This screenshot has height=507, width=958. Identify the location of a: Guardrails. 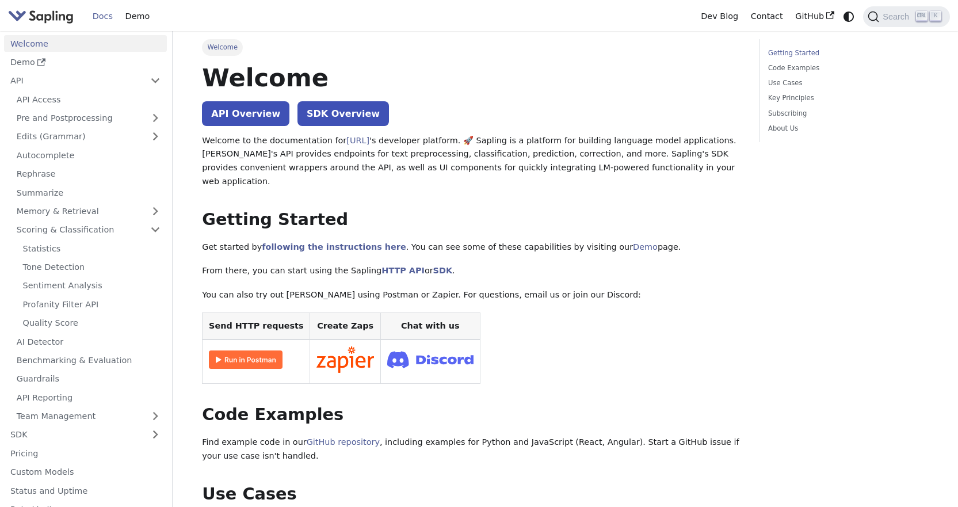
(89, 379).